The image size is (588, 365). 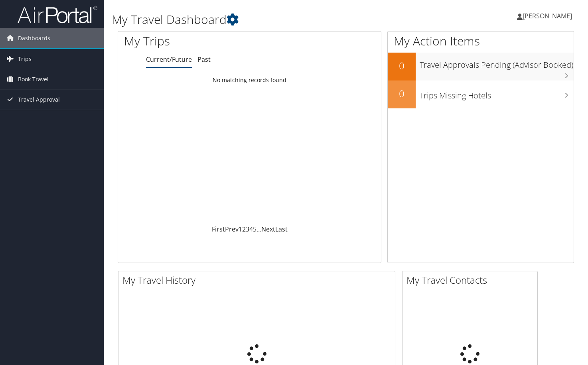 What do you see at coordinates (255, 229) in the screenshot?
I see `a: 5` at bounding box center [255, 229].